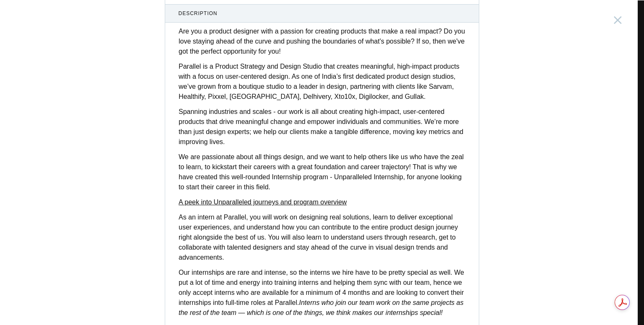 Image resolution: width=644 pixels, height=325 pixels. What do you see at coordinates (322, 82) in the screenshot?
I see `p: Parallel is a Product Strategy and Design Studio that creates meaningful, high-impact products wi...` at bounding box center [322, 82].